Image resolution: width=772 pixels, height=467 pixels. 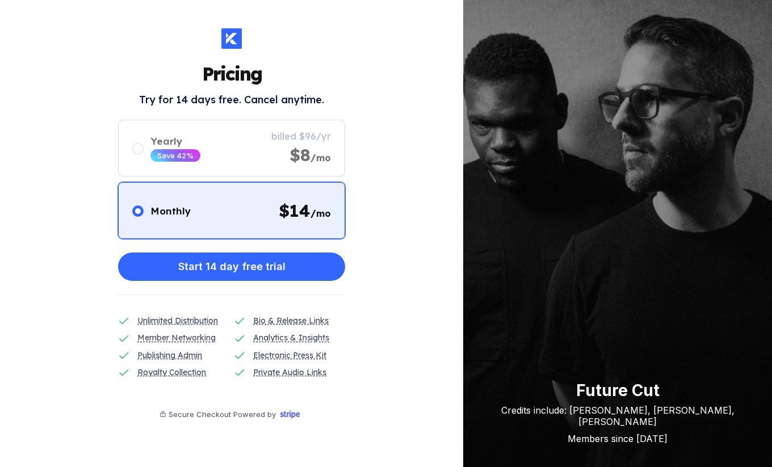 I want to click on h1: Pricing, so click(x=232, y=74).